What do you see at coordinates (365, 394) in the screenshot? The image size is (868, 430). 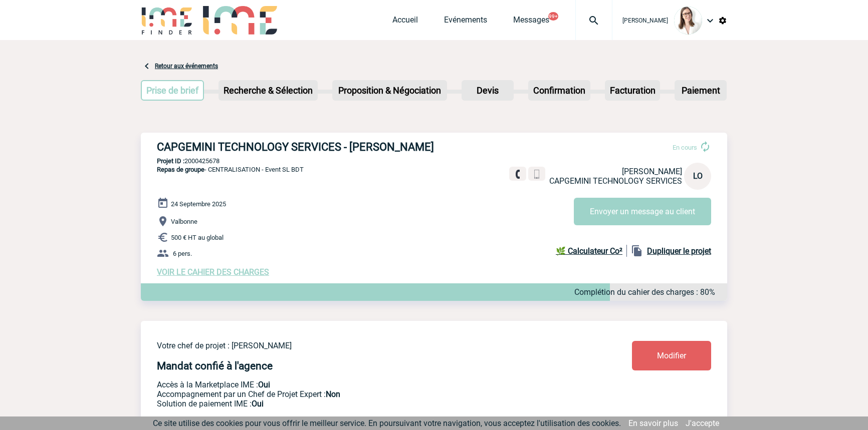 I see `p: Prestation payante` at bounding box center [365, 394].